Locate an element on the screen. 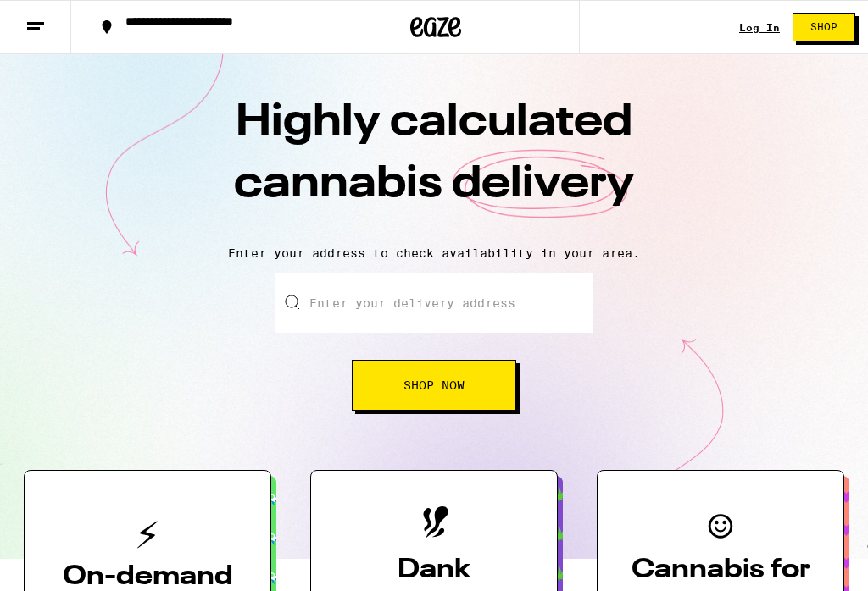 The height and width of the screenshot is (591, 868). span: Shop is located at coordinates (824, 27).